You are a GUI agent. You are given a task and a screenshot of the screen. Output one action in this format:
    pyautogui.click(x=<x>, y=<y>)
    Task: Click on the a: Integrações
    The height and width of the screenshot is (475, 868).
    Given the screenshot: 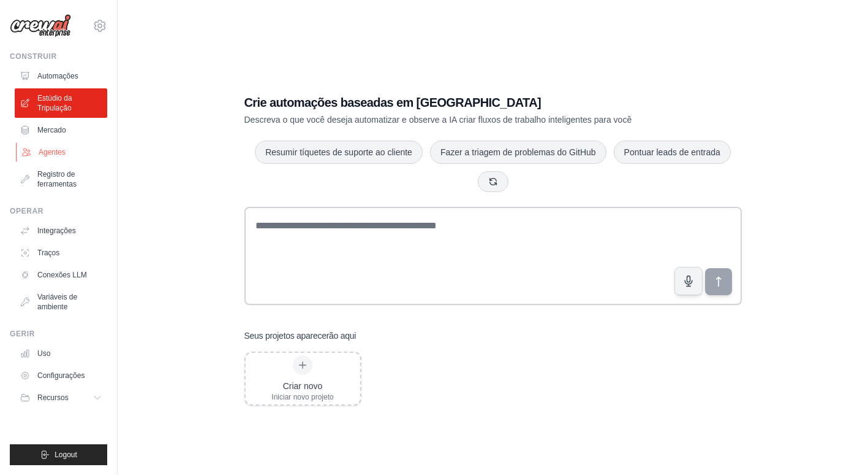 What is the action you would take?
    pyautogui.click(x=61, y=231)
    